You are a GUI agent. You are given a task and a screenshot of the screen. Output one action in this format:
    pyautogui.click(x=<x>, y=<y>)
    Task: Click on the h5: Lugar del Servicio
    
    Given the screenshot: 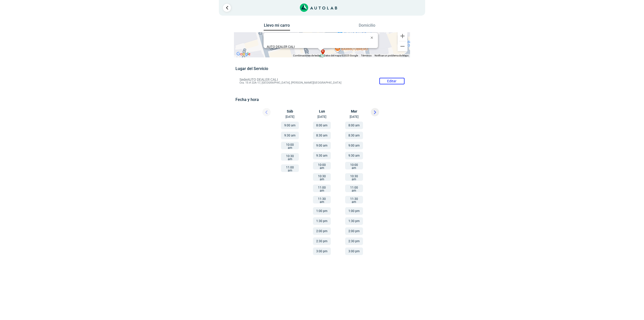 What is the action you would take?
    pyautogui.click(x=322, y=68)
    